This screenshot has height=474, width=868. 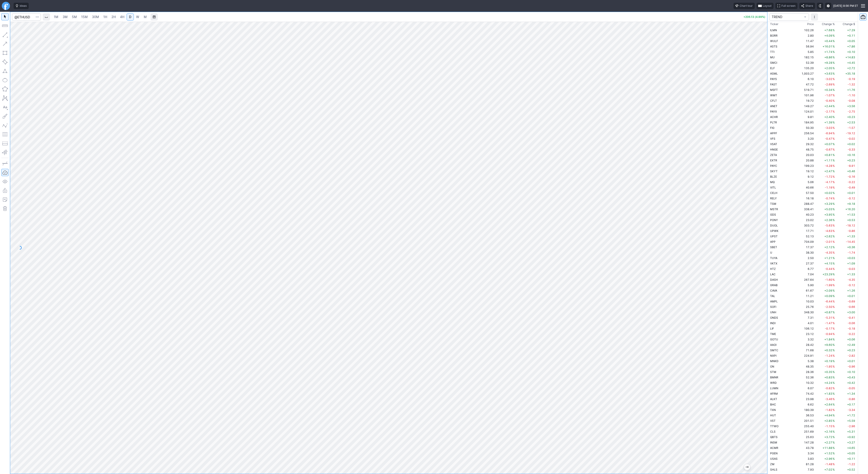 I want to click on span: +0.05, so click(x=851, y=41).